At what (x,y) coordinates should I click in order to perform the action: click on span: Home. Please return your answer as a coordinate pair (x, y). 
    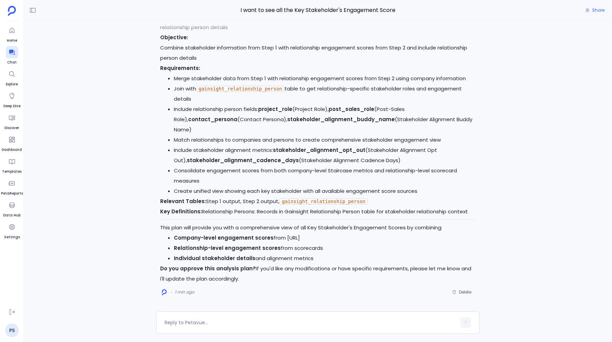
    Looking at the image, I should click on (12, 41).